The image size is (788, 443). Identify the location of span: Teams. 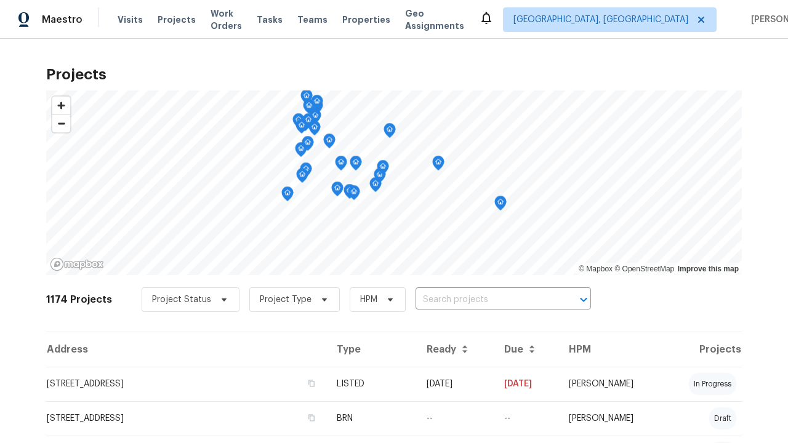
(312, 20).